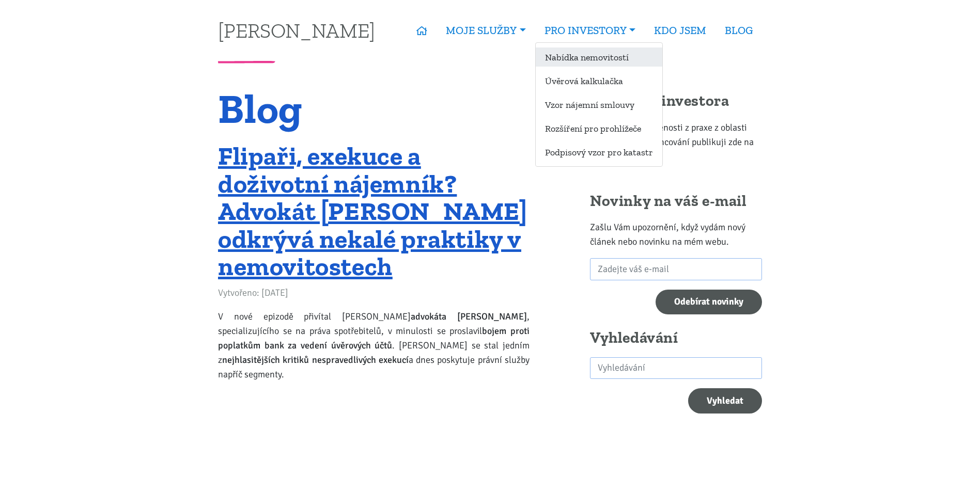 The height and width of the screenshot is (477, 980). Describe the element at coordinates (676, 142) in the screenshot. I see `p: Své názory a zkušenosti z praxe z oblasti nemovitostí a financování publikuji zde na blogu.` at that location.